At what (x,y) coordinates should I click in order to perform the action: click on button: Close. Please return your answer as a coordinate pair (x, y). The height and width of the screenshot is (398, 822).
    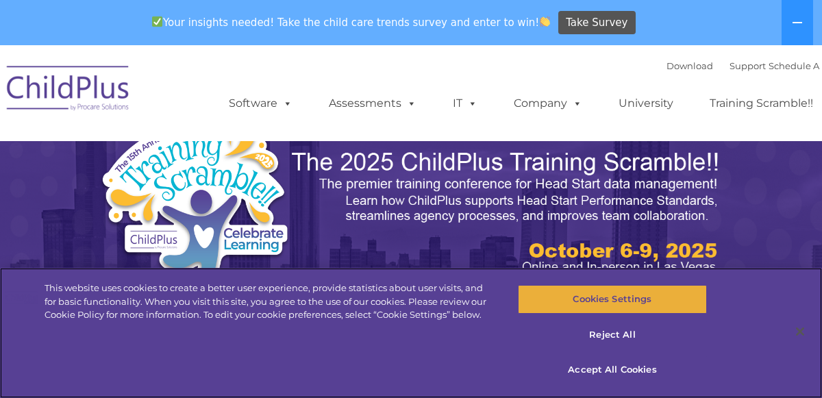
    Looking at the image, I should click on (800, 332).